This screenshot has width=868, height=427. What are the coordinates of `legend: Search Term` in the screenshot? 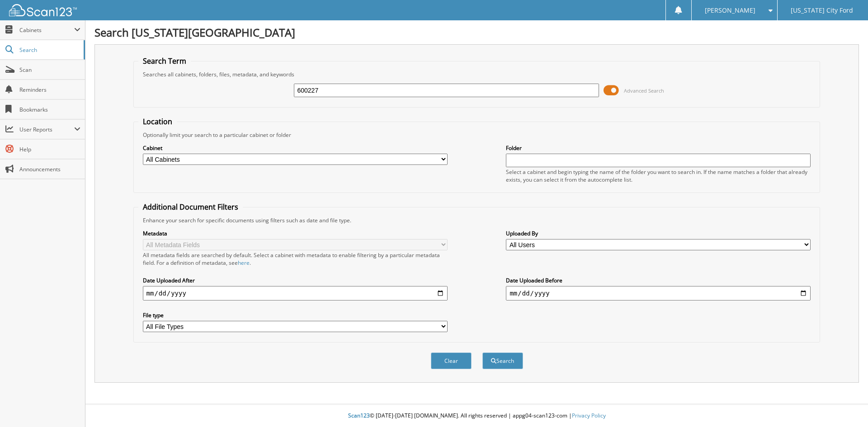 It's located at (164, 61).